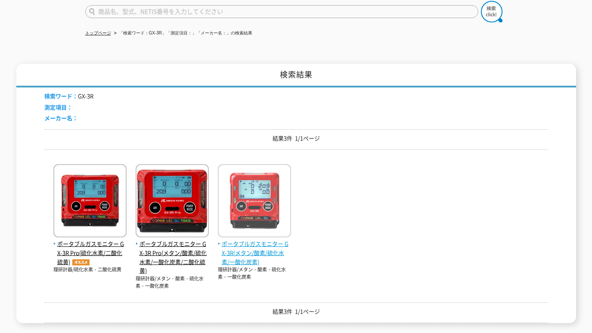 This screenshot has height=333, width=592. I want to click on a: ポータブルガスモニター GX-3R Pro(メタン/酸素/硫化水素/一酸化炭素/二酸化硫黄), so click(172, 253).